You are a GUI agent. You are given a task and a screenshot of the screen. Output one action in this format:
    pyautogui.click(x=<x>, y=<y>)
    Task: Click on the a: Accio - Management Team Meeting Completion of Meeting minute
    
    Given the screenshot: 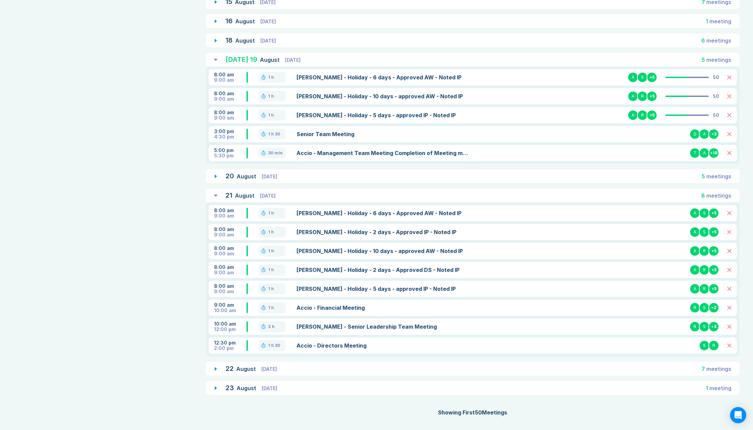 What is the action you would take?
    pyautogui.click(x=383, y=153)
    